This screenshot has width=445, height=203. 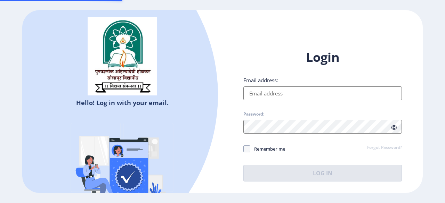 What do you see at coordinates (254, 114) in the screenshot?
I see `label: Password:` at bounding box center [254, 114].